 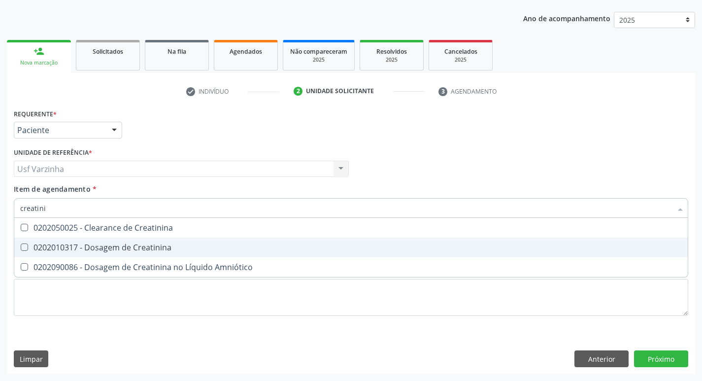 What do you see at coordinates (60, 130) in the screenshot?
I see `span: Paciente` at bounding box center [60, 130].